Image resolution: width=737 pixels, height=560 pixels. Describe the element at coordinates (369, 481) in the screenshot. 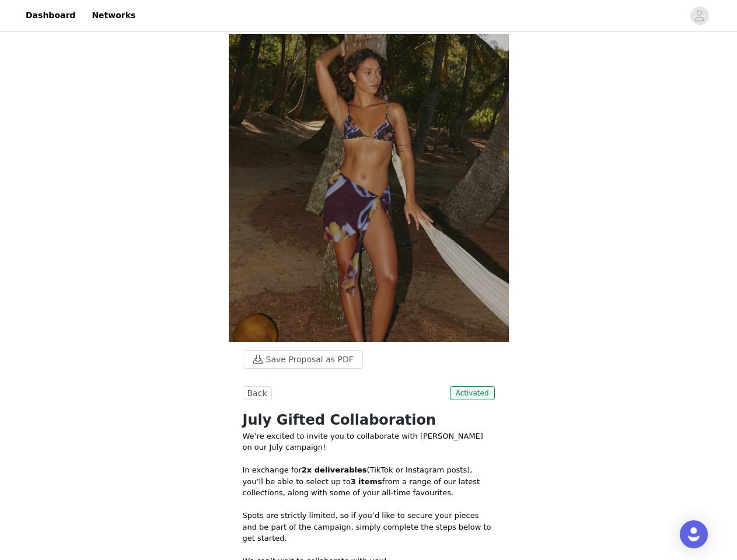

I see `p: In exchange for (TikTok or Instagram posts), you’ll be able to select up to from a range of our l...` at that location.